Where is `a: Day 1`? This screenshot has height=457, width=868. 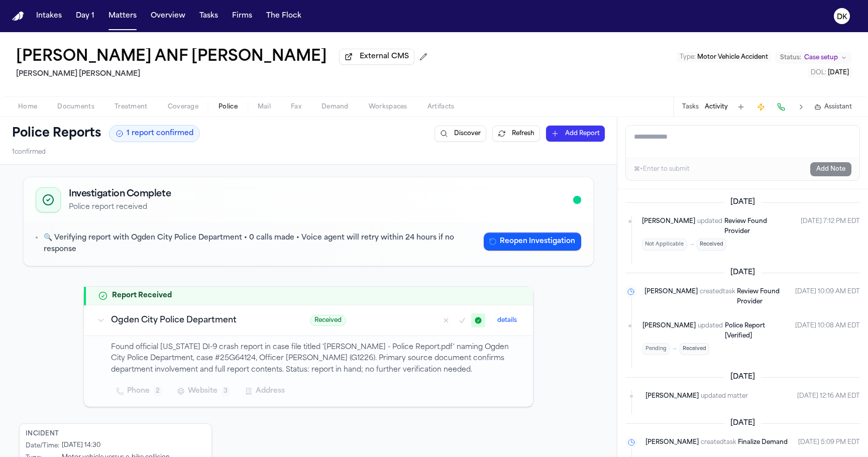 a: Day 1 is located at coordinates (85, 16).